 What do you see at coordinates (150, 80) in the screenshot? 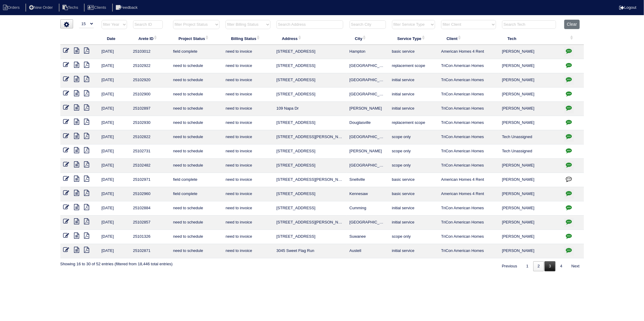
I see `td: 25102920` at bounding box center [150, 80].